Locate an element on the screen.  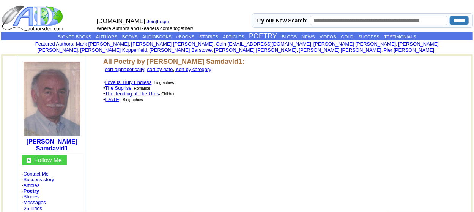
a: Featured Authors is located at coordinates (54, 44).